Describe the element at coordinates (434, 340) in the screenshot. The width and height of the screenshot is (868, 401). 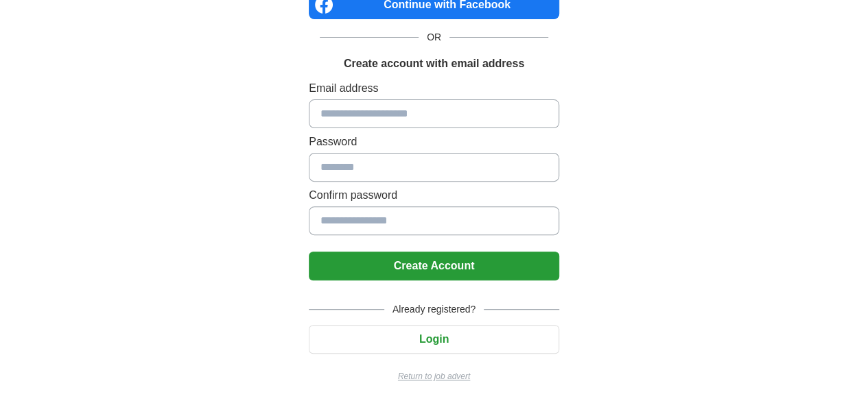
I see `button: Login` at that location.